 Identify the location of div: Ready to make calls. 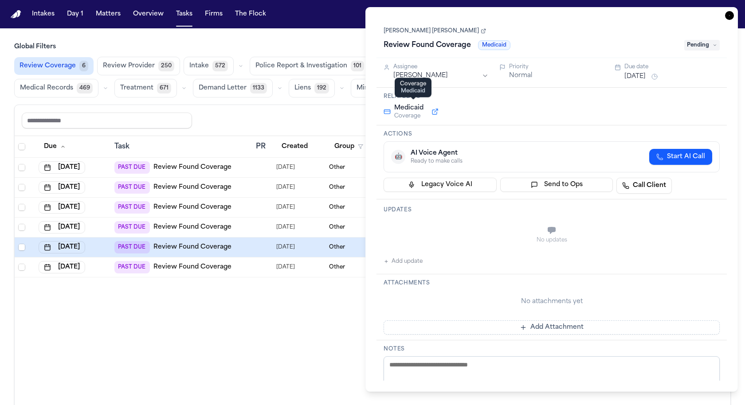
(436, 161).